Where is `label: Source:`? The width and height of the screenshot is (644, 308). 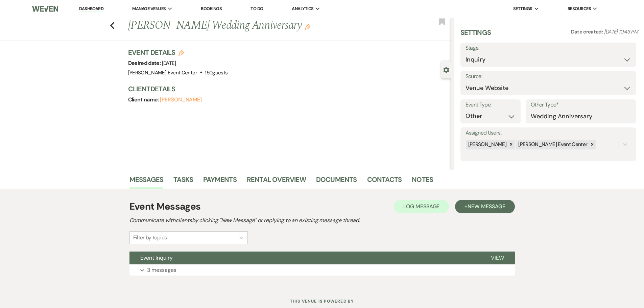 label: Source: is located at coordinates (548, 76).